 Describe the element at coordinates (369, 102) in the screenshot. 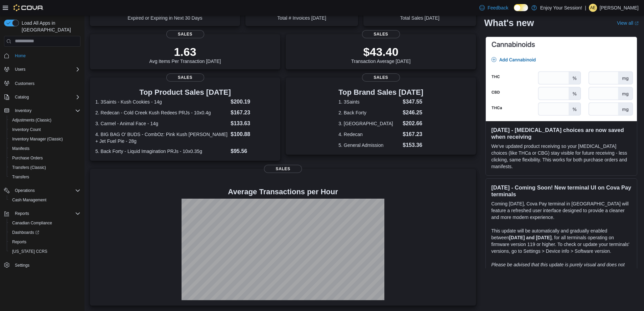

I see `dt: 1. 3Saints` at that location.